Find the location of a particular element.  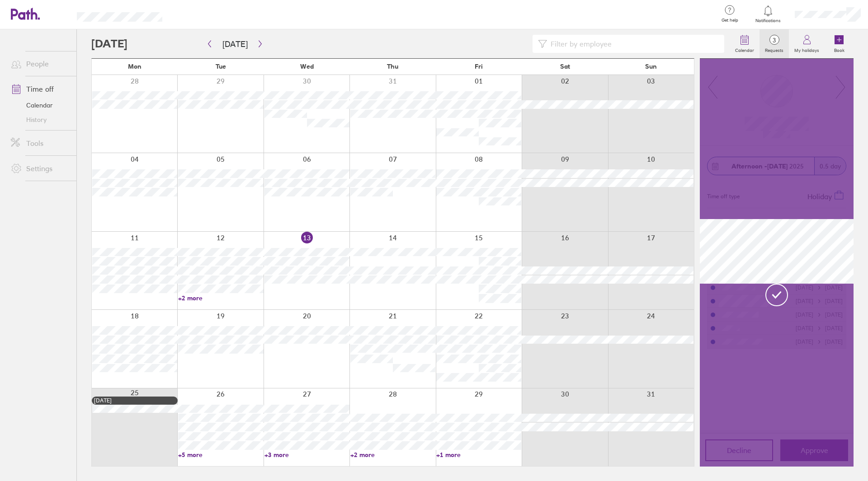

a: Time off is located at coordinates (40, 89).